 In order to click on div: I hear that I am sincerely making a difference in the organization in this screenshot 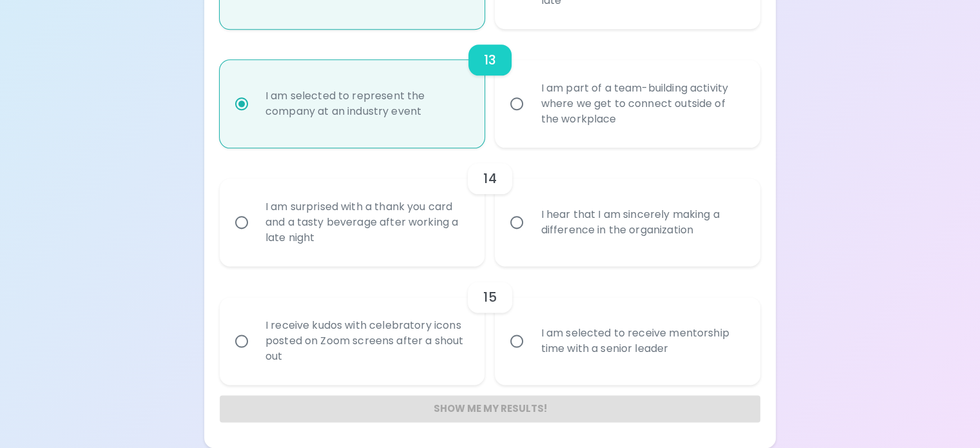, I will do `click(641, 223)`.